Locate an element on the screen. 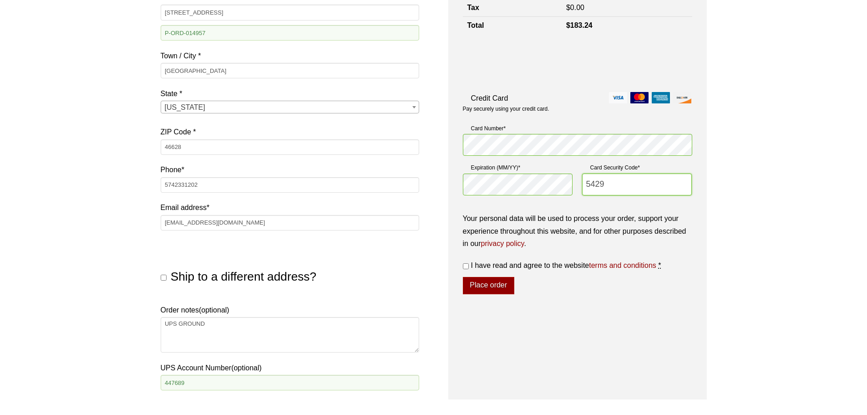  img: amex is located at coordinates (661, 97).